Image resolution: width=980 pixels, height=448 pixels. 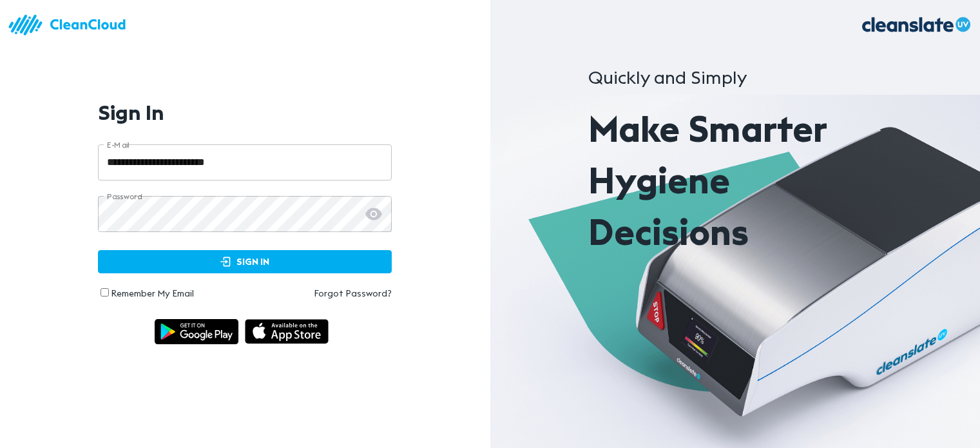 What do you see at coordinates (915, 25) in the screenshot?
I see `img: logo_.070fea6c.svg` at bounding box center [915, 25].